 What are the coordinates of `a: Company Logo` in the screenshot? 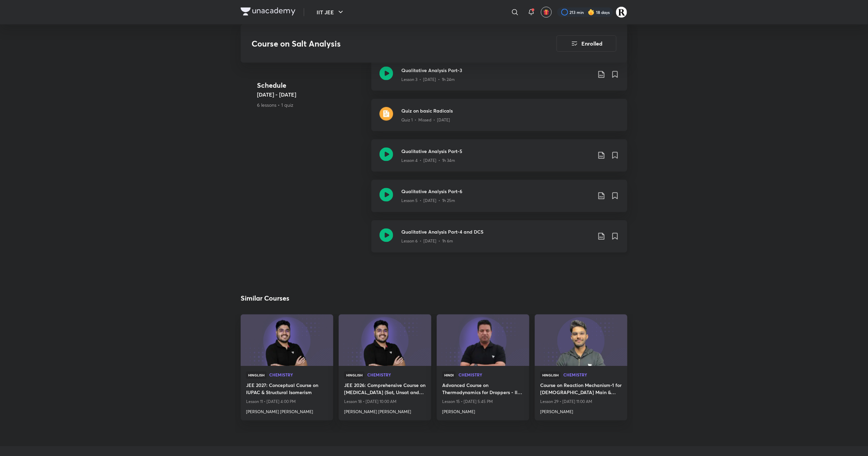 It's located at (268, 12).